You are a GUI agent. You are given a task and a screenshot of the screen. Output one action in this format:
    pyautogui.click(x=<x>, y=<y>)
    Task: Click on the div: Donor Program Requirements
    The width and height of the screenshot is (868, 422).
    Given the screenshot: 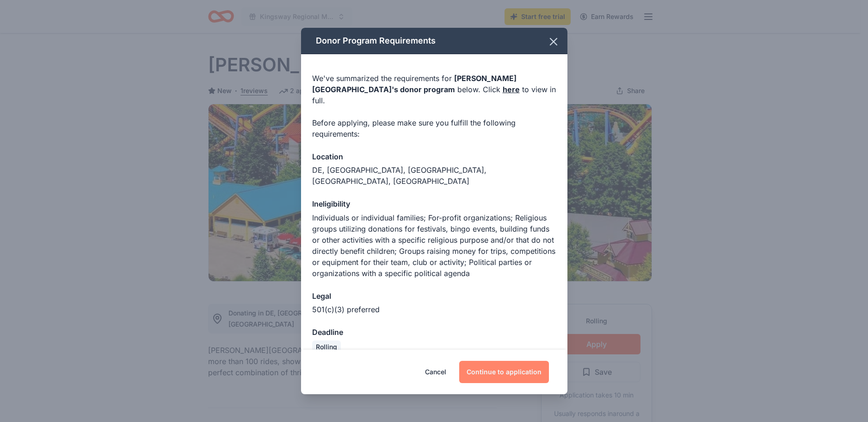 What is the action you would take?
    pyautogui.click(x=434, y=40)
    